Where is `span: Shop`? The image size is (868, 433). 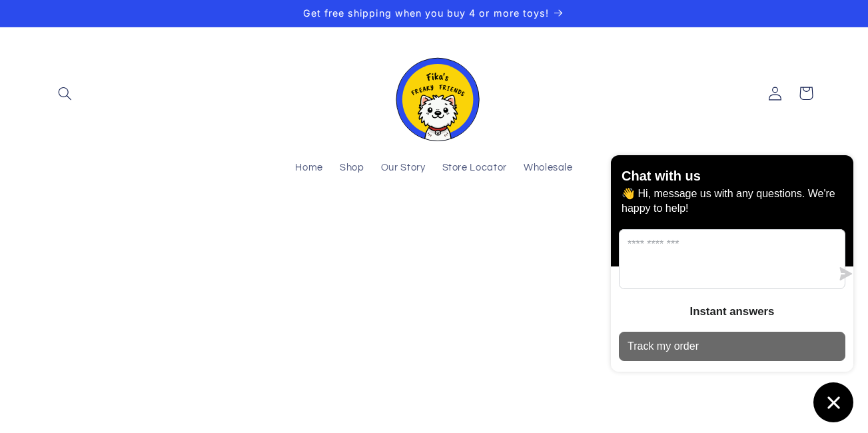 span: Shop is located at coordinates (352, 168).